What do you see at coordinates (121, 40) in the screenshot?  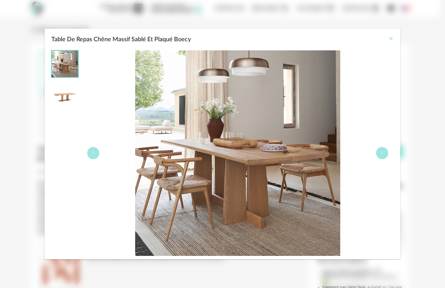 I see `span: Table De Repas Chêne Massif Sablé Et Plaqué Boecy` at bounding box center [121, 40].